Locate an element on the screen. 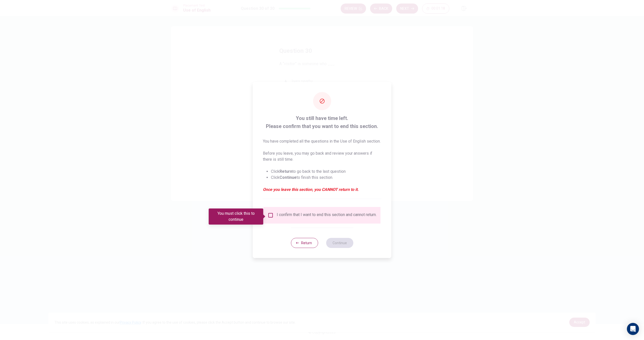 This screenshot has height=340, width=644. div: You must click this to continue is located at coordinates (236, 217).